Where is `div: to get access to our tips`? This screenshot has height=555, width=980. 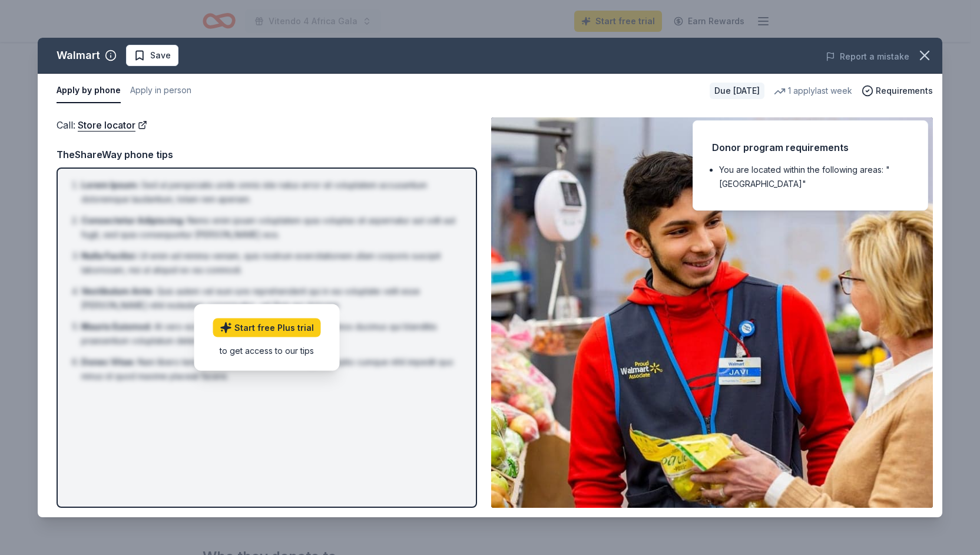
div: to get access to our tips is located at coordinates (267, 350).